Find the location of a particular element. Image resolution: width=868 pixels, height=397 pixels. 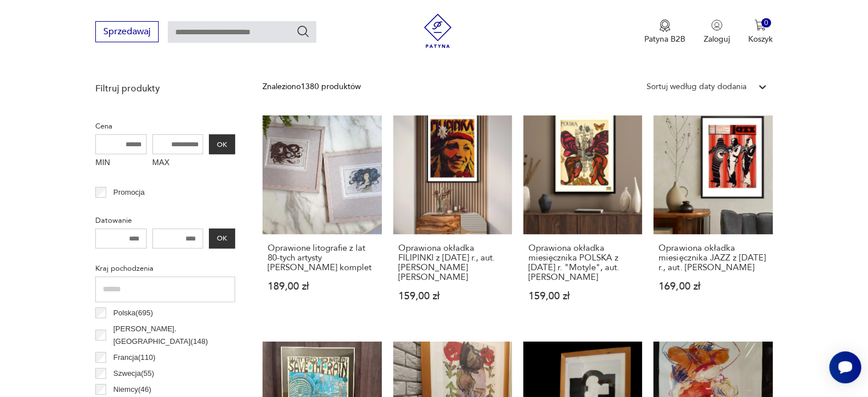

p: Datowanie is located at coordinates (165, 220).